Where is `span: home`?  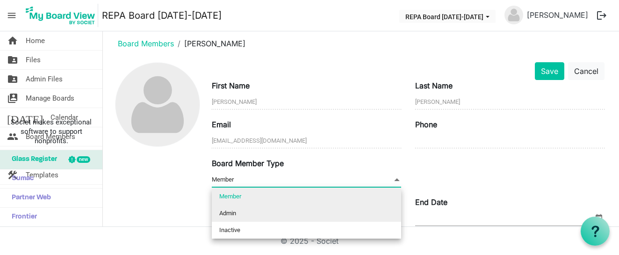 span: home is located at coordinates (13, 41).